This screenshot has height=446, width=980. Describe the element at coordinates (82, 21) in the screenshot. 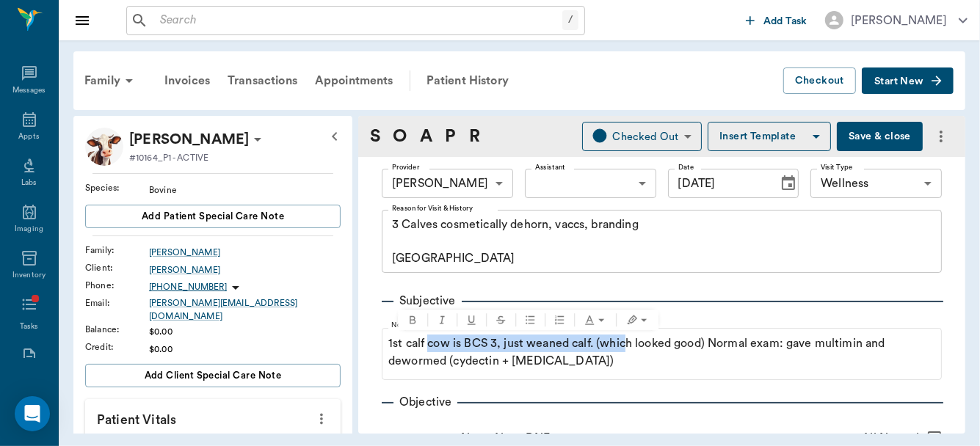

I see `button: Close drawer` at that location.